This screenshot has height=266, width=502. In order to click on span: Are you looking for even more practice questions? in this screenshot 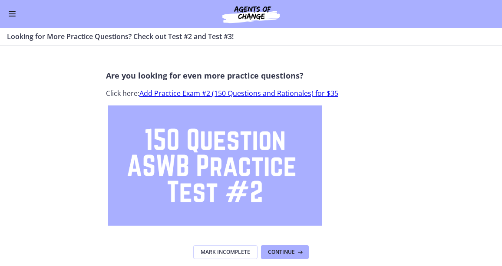, I will do `click(204, 76)`.